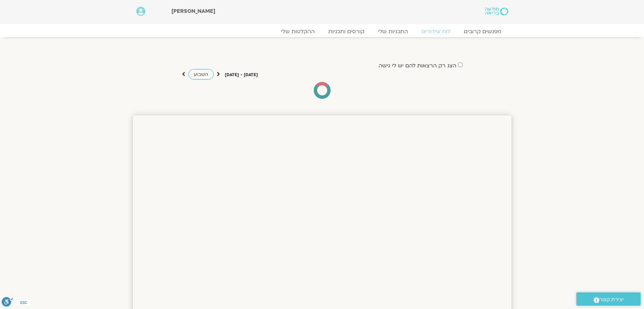 The height and width of the screenshot is (309, 644). I want to click on span: יצירת קשר, so click(612, 299).